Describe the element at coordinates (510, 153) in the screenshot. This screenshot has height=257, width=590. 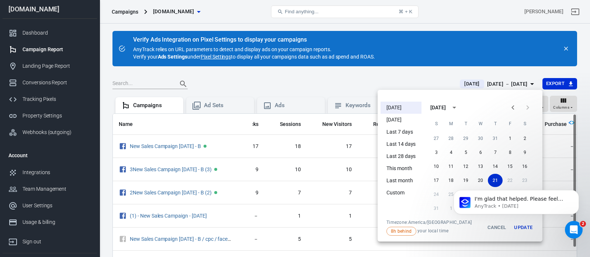
I see `button: 8` at that location.